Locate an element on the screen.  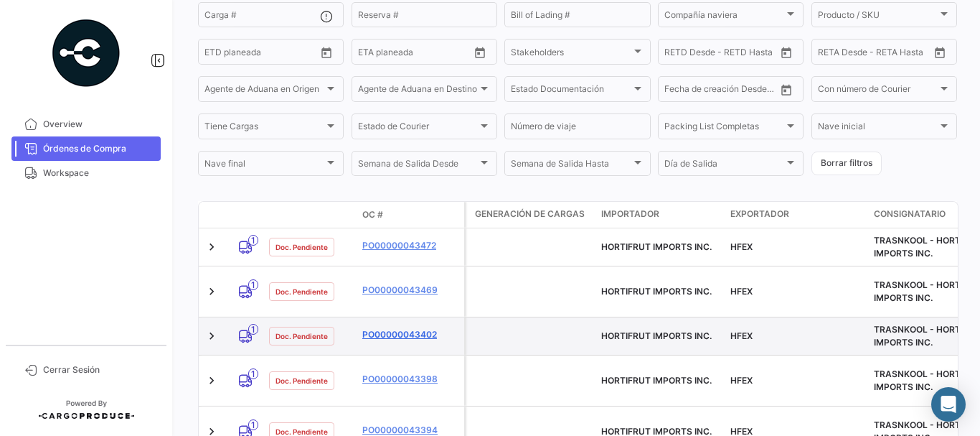
datatable-header-cell: Importador is located at coordinates (660, 215).